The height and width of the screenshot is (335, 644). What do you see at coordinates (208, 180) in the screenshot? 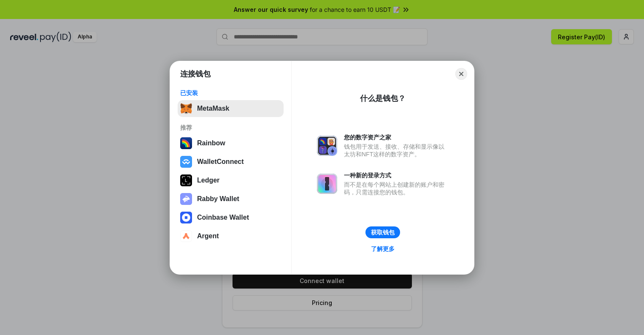
I see `div: Ledger` at bounding box center [208, 180].